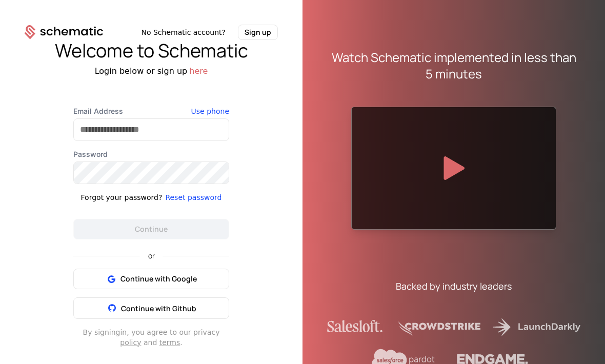 The width and height of the screenshot is (605, 364). What do you see at coordinates (151, 256) in the screenshot?
I see `span: or` at bounding box center [151, 256].